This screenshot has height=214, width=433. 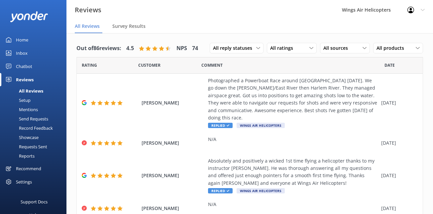 What do you see at coordinates (24, 66) in the screenshot?
I see `div: Chatbot` at bounding box center [24, 66].